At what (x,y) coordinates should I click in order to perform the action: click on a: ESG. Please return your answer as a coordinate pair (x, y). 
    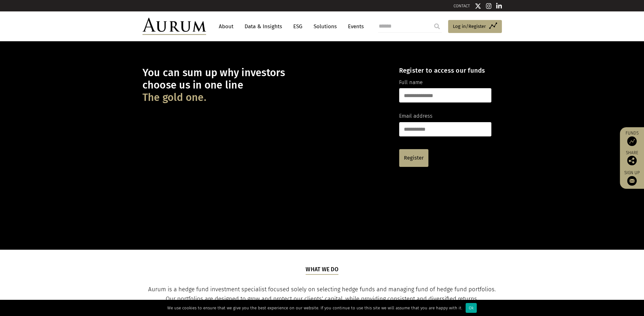
    Looking at the image, I should click on (298, 27).